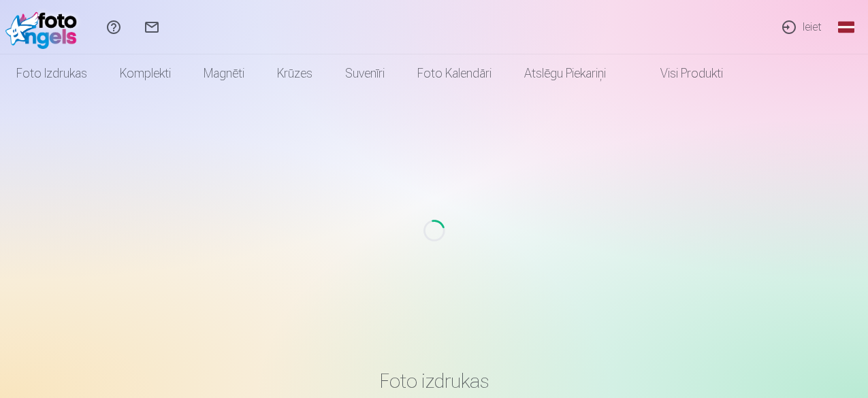  Describe the element at coordinates (454, 74) in the screenshot. I see `a: Foto kalendāri` at that location.